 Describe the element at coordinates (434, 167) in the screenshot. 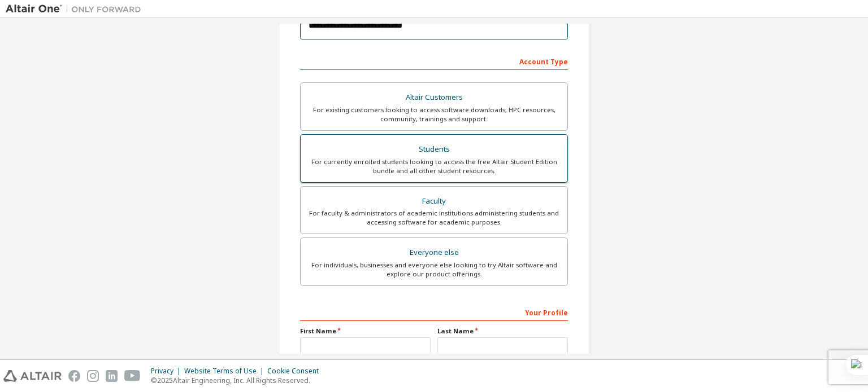

I see `div: For currently enrolled students looking to access the free Altair Student Edition bundle and all ...` at that location.